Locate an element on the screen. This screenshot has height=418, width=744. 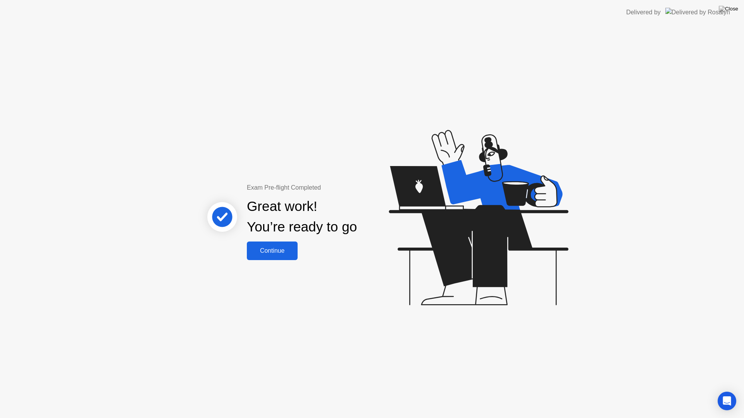
div: Exam Pre-flight Completed is located at coordinates (327, 188).